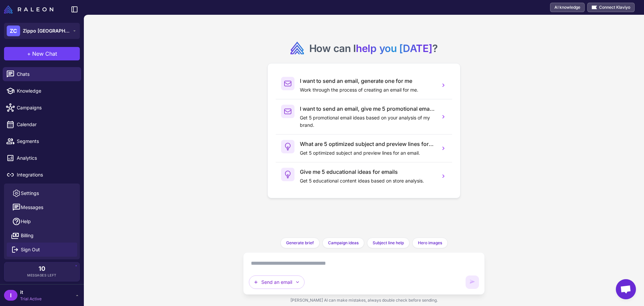  Describe the element at coordinates (42, 108) in the screenshot. I see `a: Campaigns` at that location.